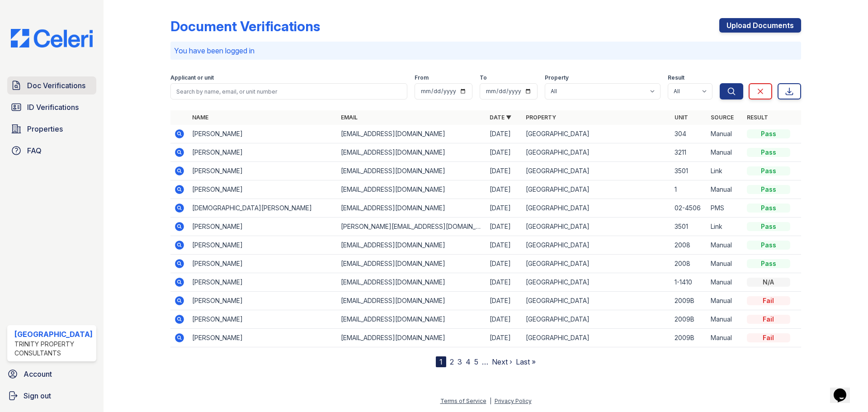 The height and width of the screenshot is (412, 868). What do you see at coordinates (56, 85) in the screenshot?
I see `span: Doc Verifications` at bounding box center [56, 85].